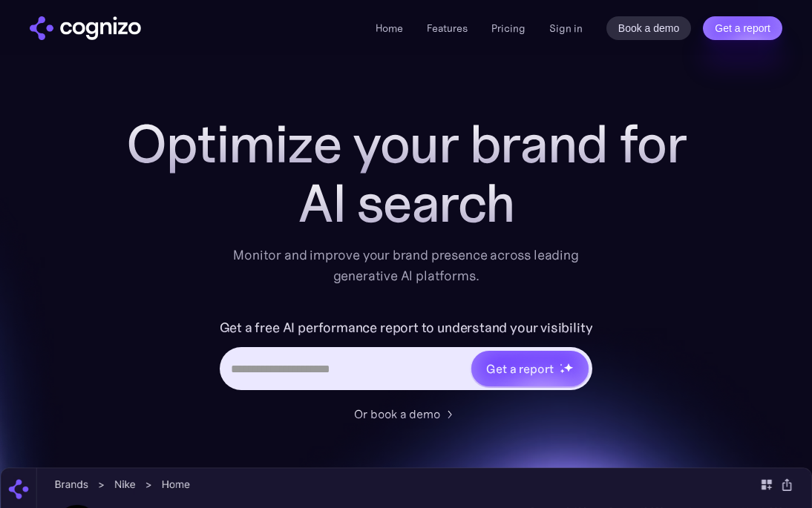 The image size is (812, 508). I want to click on h1: Optimize your brand for, so click(406, 144).